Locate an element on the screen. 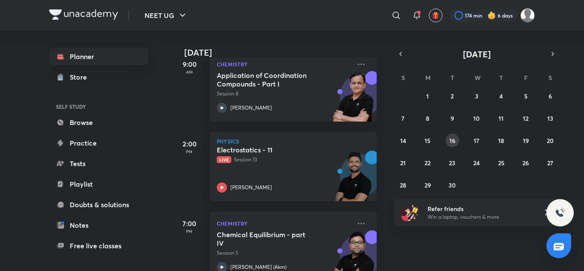 Image resolution: width=584 pixels, height=271 pixels. abbr: September 28, 2025 is located at coordinates (403, 185).